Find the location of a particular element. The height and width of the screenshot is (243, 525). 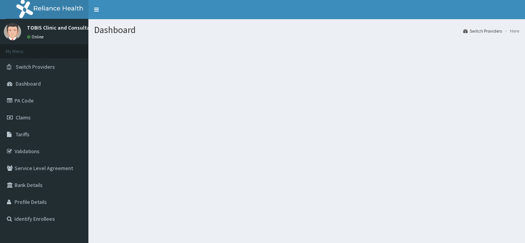

h1: Dashboard is located at coordinates (307, 30).